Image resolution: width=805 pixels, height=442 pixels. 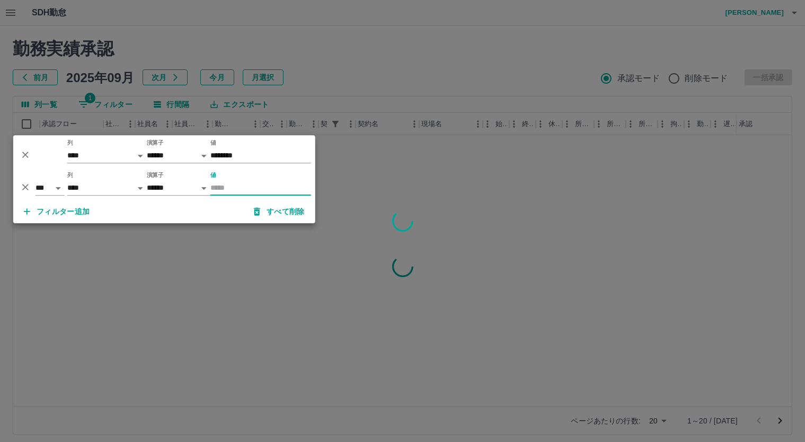 What do you see at coordinates (57, 211) in the screenshot?
I see `button: フィルター追加` at bounding box center [57, 211].